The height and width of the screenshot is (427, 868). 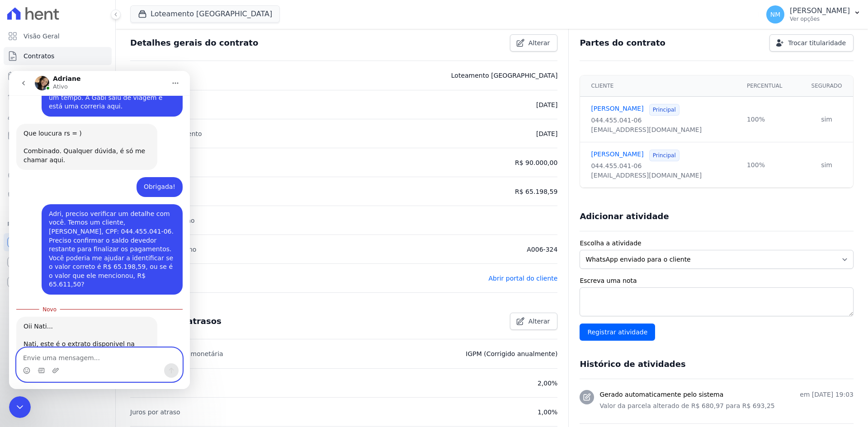 What do you see at coordinates (717, 281) in the screenshot?
I see `label: Escreva uma nota` at bounding box center [717, 281].